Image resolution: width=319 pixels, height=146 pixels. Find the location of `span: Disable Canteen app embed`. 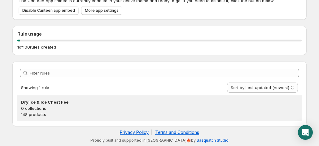

span: Disable Canteen app embed is located at coordinates (49, 11).